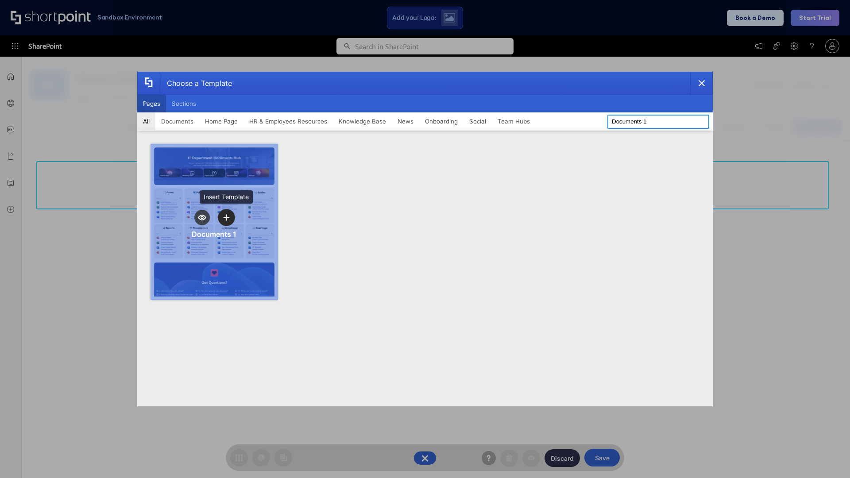  I want to click on input: Search, so click(658, 122).